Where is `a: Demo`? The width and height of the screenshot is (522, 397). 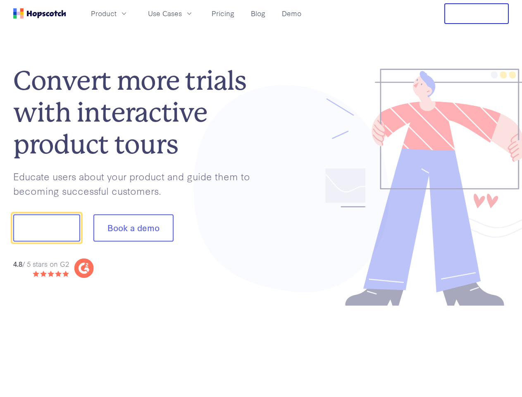
a: Demo is located at coordinates (291, 13).